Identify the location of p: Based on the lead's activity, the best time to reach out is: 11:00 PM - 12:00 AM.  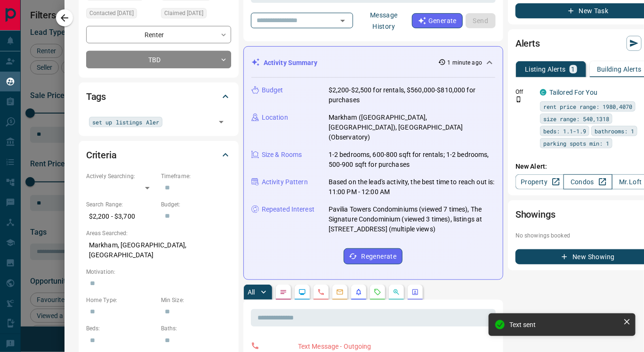
(412, 187).